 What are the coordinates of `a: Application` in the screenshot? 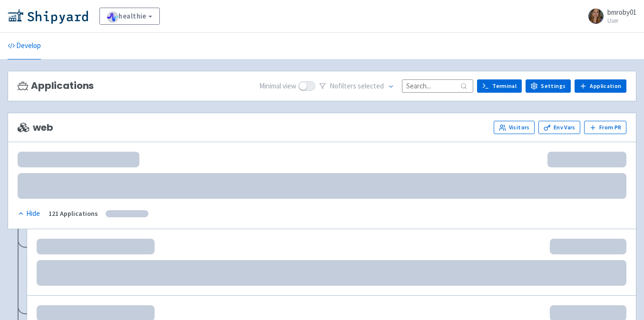 It's located at (600, 86).